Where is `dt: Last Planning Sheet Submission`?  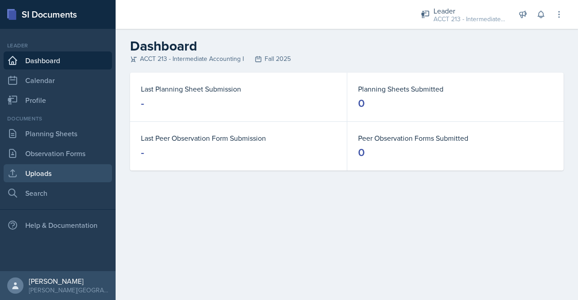 dt: Last Planning Sheet Submission is located at coordinates (239, 89).